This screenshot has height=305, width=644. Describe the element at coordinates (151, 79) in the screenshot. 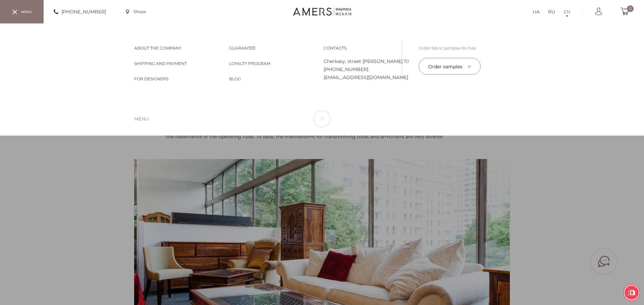

I see `a: For designers` at that location.